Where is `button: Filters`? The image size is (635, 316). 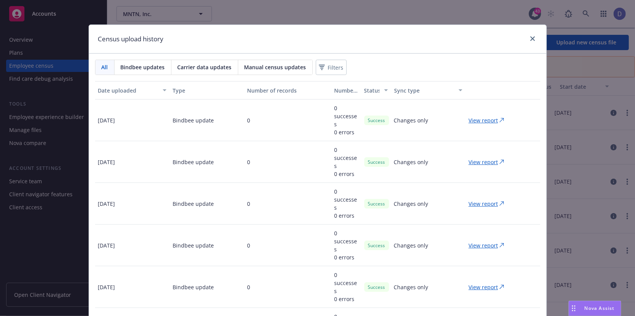 button: Filters is located at coordinates (331, 67).